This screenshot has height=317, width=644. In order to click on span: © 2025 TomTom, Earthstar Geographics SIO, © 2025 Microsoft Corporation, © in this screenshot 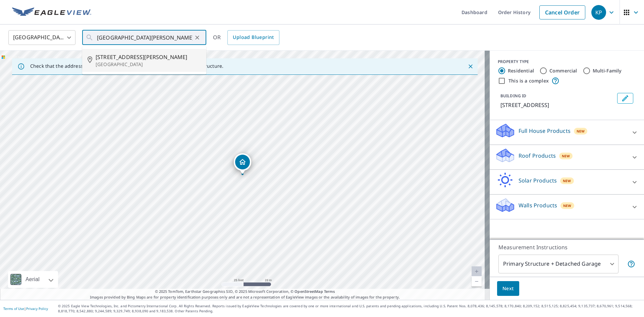, I will do `click(245, 291)`.